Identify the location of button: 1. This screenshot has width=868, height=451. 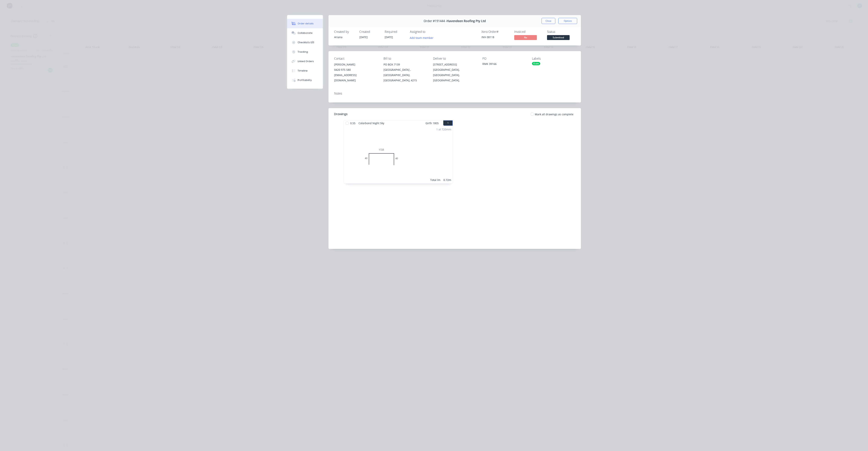
(448, 123).